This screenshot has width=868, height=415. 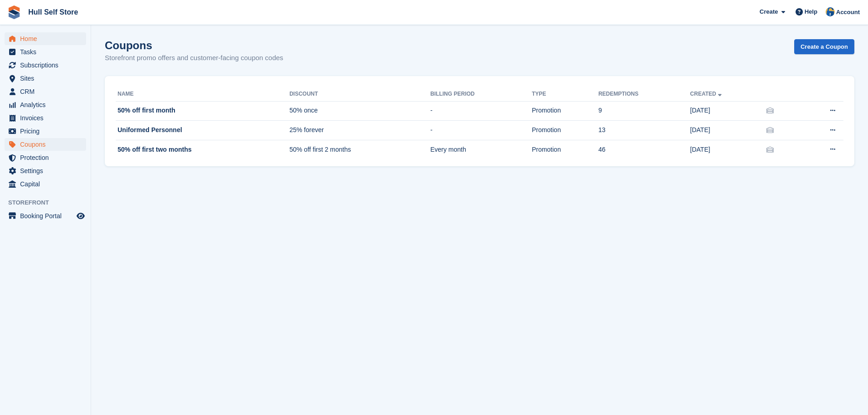 I want to click on h1: Coupons, so click(x=194, y=45).